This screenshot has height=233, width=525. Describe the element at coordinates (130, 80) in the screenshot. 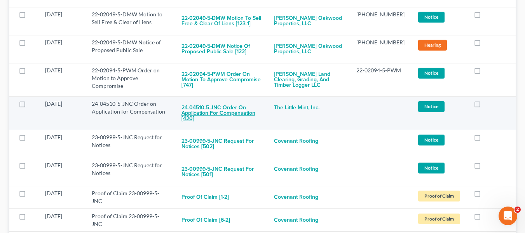

I see `td: 22-02094-5-PWM Order on Motion to Approve Compromise` at that location.